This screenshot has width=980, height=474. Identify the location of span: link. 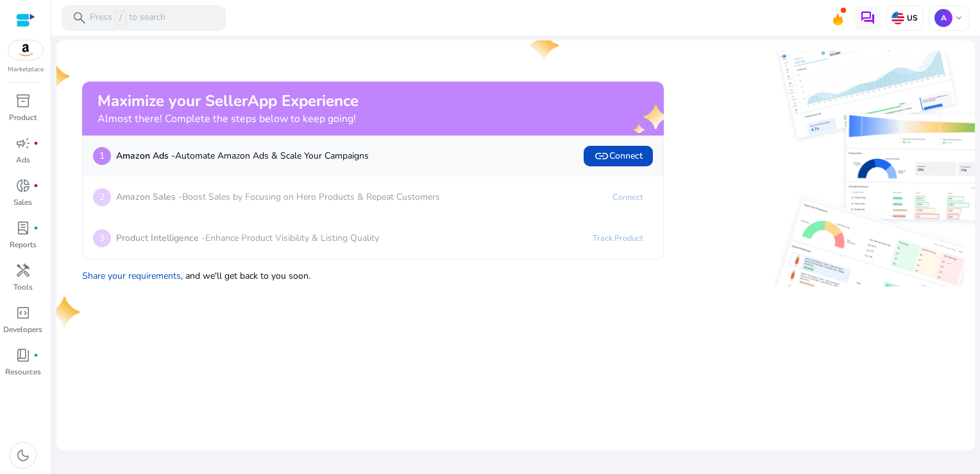
(602, 156).